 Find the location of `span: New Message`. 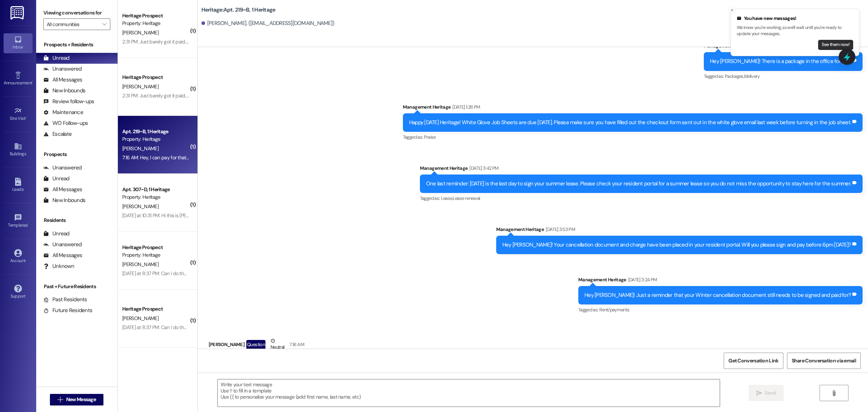

span: New Message is located at coordinates (81, 399).